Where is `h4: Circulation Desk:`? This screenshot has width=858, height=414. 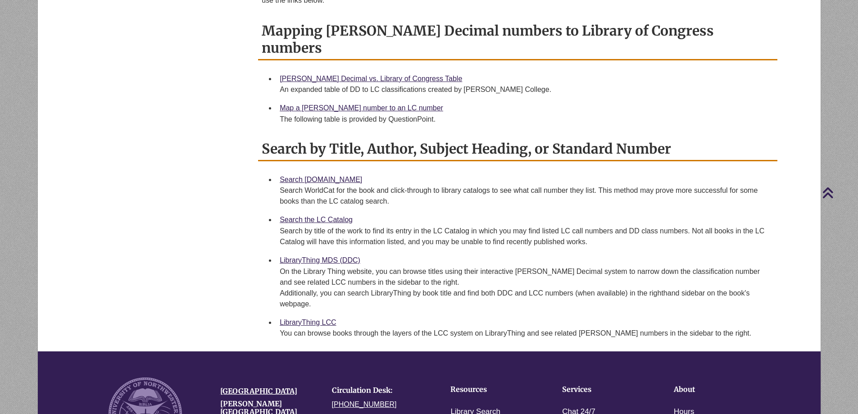
h4: Circulation Desk: is located at coordinates (381, 391).